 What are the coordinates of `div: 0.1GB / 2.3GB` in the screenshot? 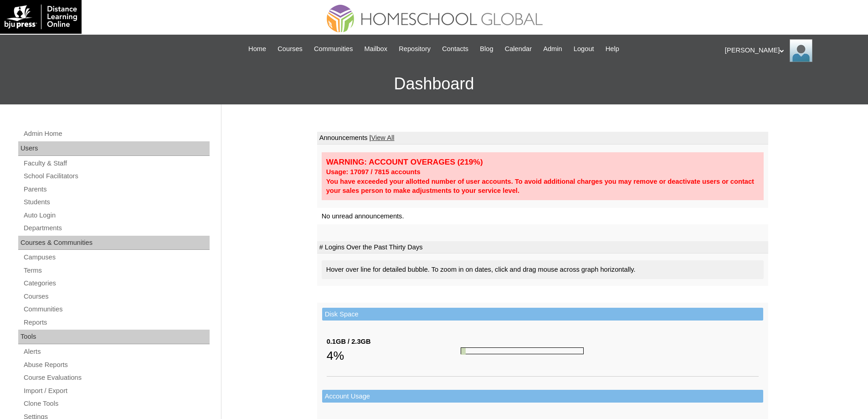 It's located at (394, 341).